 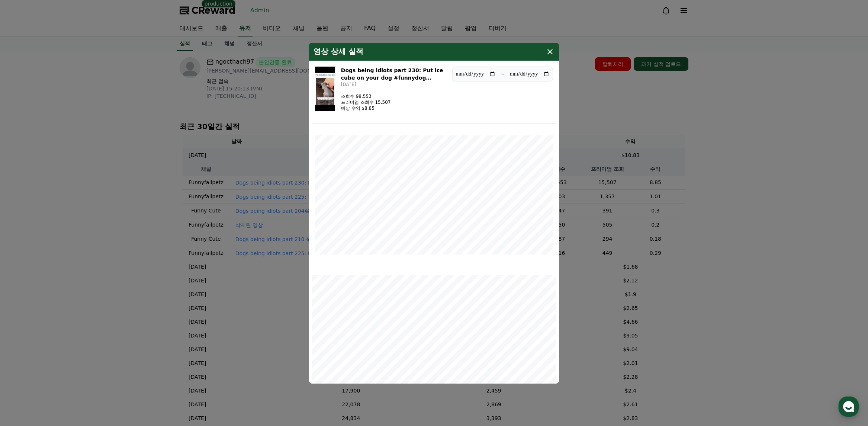 I want to click on h3: Dogs being idiots part 230: Put ice cube on your dog #funnydog #funnypet #cutedog #dog #pets #shorts, so click(x=393, y=74).